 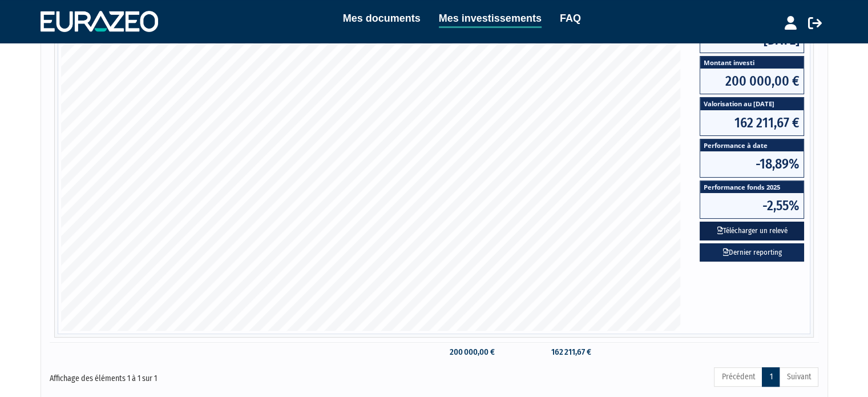 I want to click on span: Performance à date, so click(x=752, y=145).